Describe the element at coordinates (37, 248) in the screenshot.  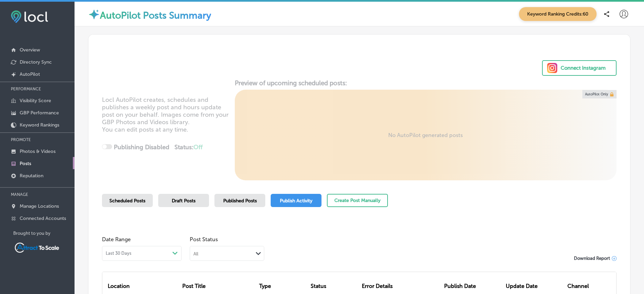
I see `img: Attract To Scale` at that location.